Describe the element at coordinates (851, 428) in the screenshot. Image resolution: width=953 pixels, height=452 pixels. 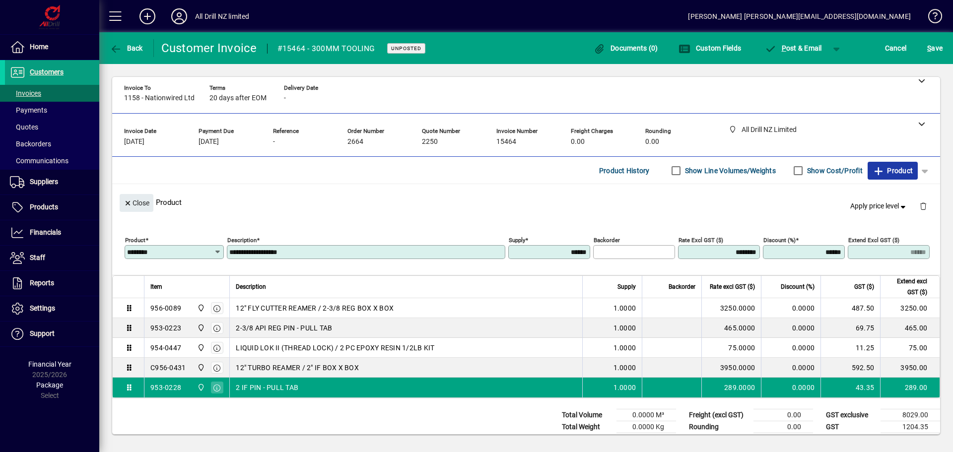
I see `td: GST` at that location.